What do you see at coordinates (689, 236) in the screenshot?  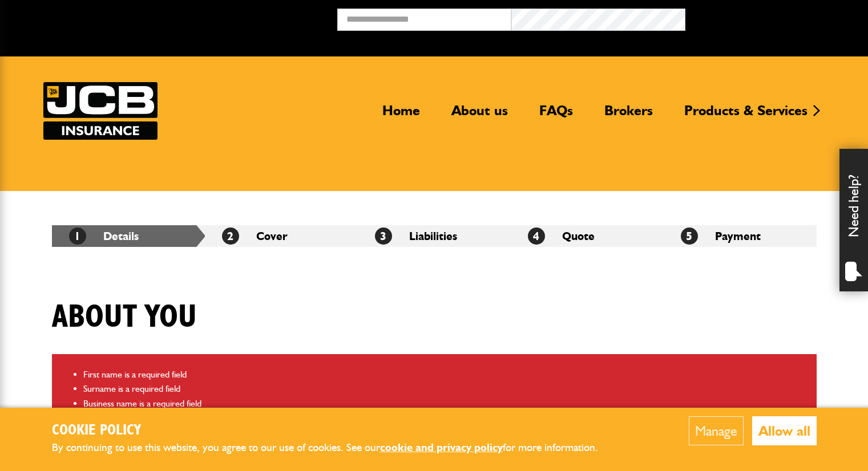 I see `span: 5` at bounding box center [689, 236].